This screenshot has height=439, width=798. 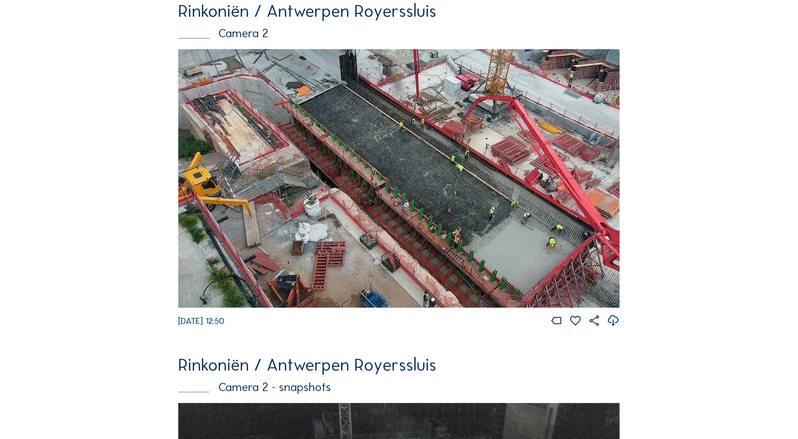 I want to click on div: Camera 2, so click(x=399, y=33).